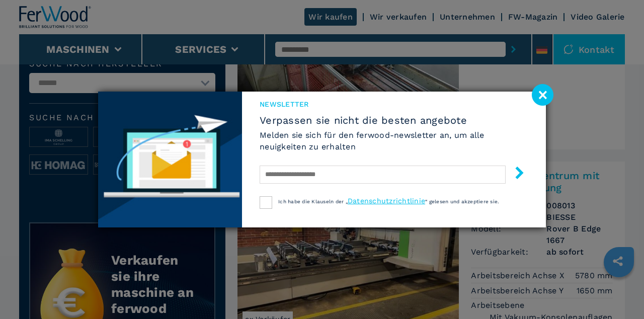 The image size is (644, 319). Describe the element at coordinates (394, 141) in the screenshot. I see `h6: Melden sie sich für den ferwood-newsletter an, um alle neuigkeiten zu erhalten` at that location.